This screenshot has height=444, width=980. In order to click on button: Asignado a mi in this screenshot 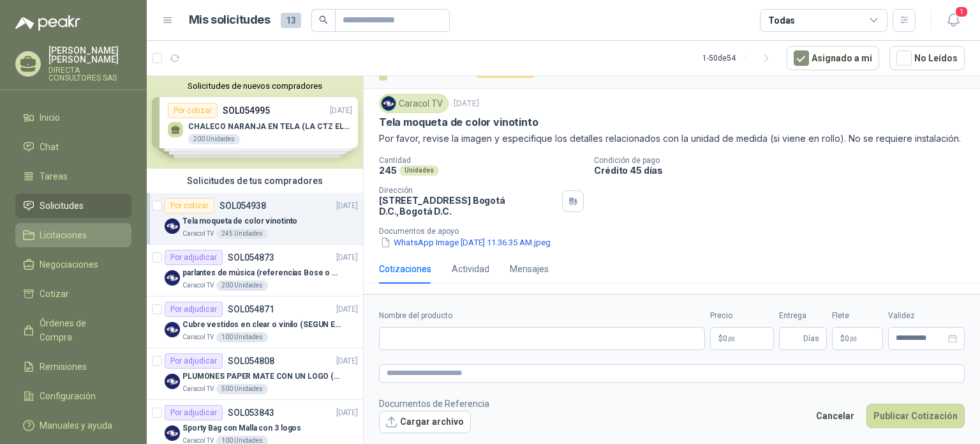, I will do `click(832, 58)`.